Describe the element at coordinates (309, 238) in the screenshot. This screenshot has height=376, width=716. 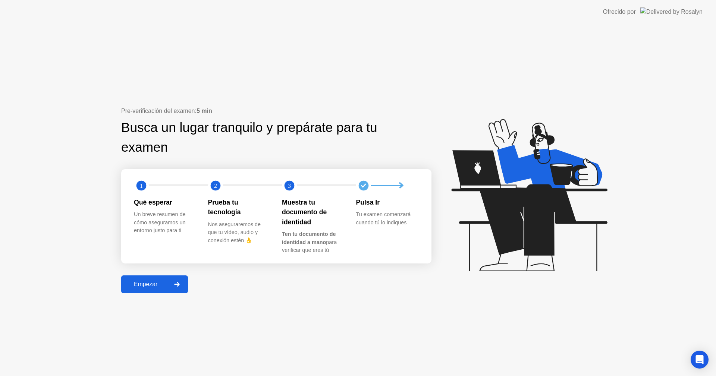
I see `b: Ten tu documento de identidad a mano` at that location.